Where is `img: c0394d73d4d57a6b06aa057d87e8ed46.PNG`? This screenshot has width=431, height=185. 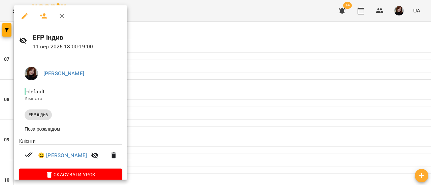 img: c0394d73d4d57a6b06aa057d87e8ed46.PNG is located at coordinates (31, 74).